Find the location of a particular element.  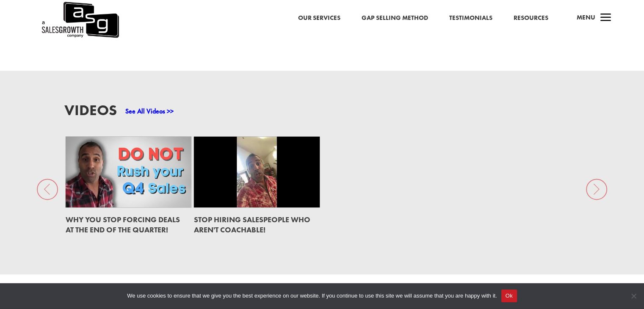

h3: Videos is located at coordinates (91, 113).